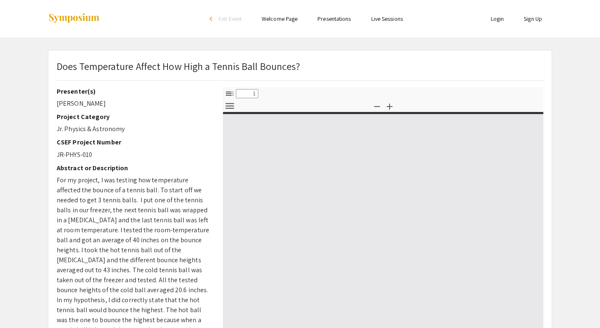 The height and width of the screenshot is (328, 600). Describe the element at coordinates (280, 19) in the screenshot. I see `a: Welcome Page` at that location.